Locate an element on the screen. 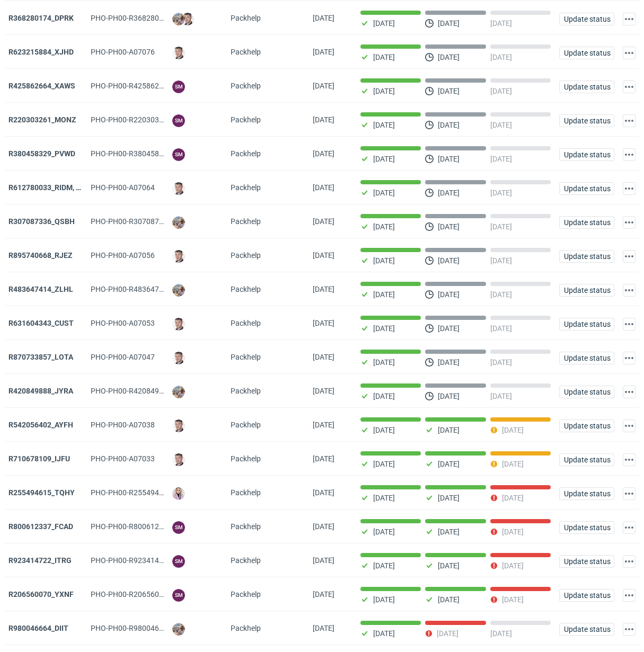 The height and width of the screenshot is (652, 644). strong: R612780033_RIDM, DEMO, SMPJ is located at coordinates (64, 187).